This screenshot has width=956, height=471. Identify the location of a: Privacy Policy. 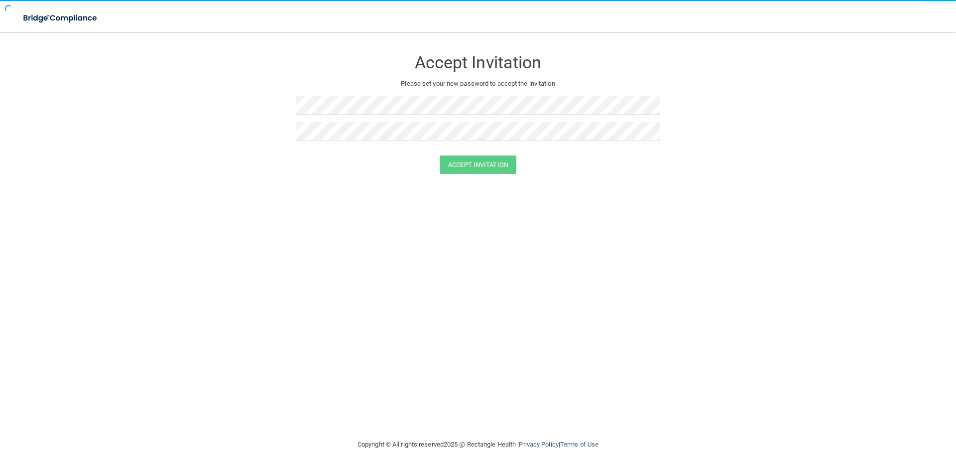
(538, 444).